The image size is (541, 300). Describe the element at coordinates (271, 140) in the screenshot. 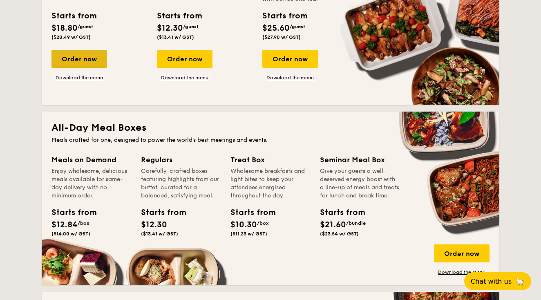

I see `div: Meals crafted for one, designed to power the world's best meetings and events.` at that location.